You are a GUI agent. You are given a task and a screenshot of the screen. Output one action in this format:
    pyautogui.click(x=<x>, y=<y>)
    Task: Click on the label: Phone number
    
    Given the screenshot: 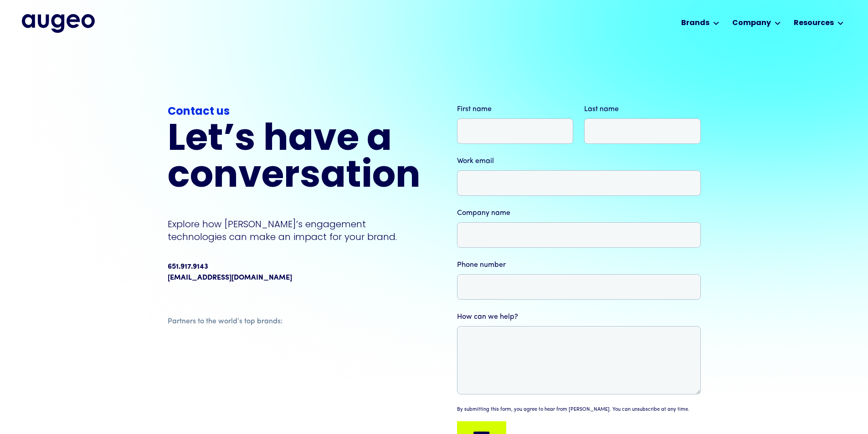 What is the action you would take?
    pyautogui.click(x=579, y=265)
    